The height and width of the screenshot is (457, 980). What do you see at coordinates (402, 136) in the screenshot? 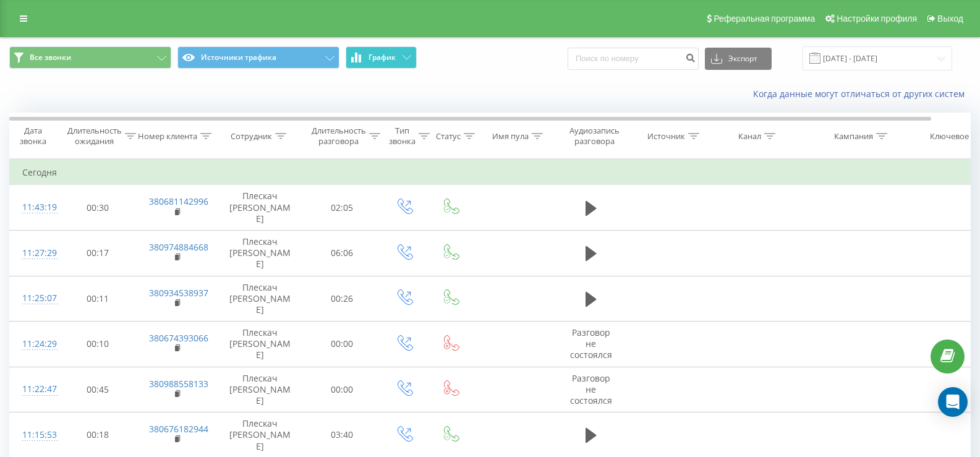
I see `div: Тип звонка` at bounding box center [402, 136].